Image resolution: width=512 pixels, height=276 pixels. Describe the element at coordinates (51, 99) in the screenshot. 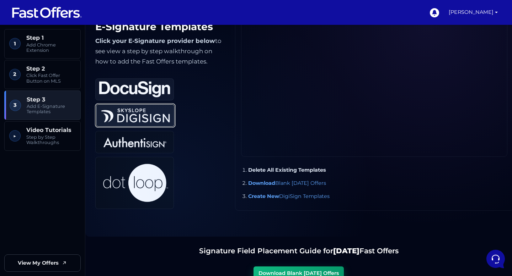

I see `span: Step 3` at that location.